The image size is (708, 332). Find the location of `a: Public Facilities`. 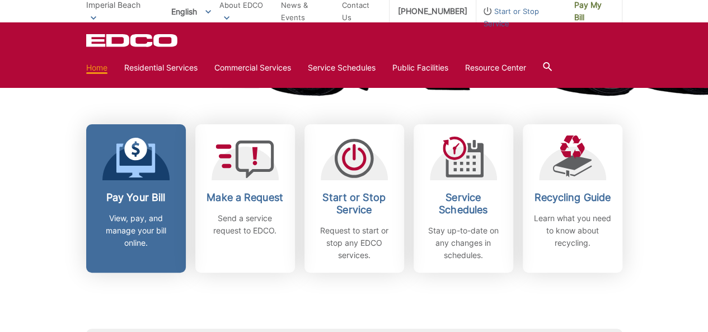

a: Public Facilities is located at coordinates (420, 68).